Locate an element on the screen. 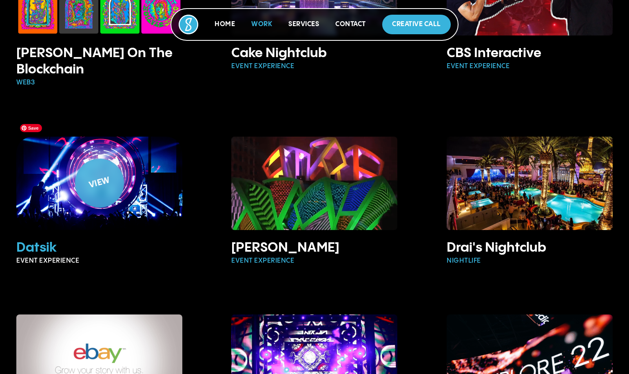 Image resolution: width=629 pixels, height=374 pixels. a: Drai's NightclubNightlife is located at coordinates (530, 201).